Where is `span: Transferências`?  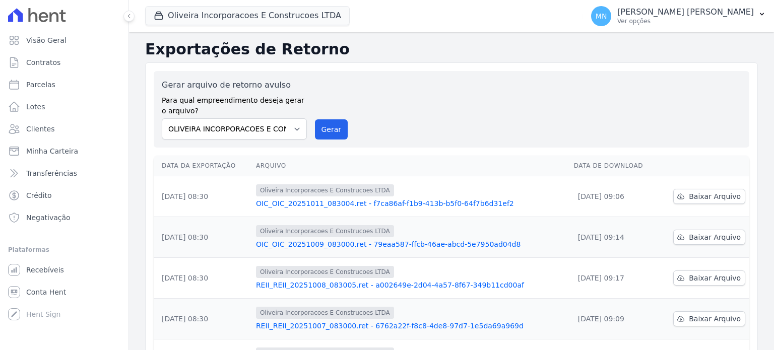
span: Transferências is located at coordinates (51, 173).